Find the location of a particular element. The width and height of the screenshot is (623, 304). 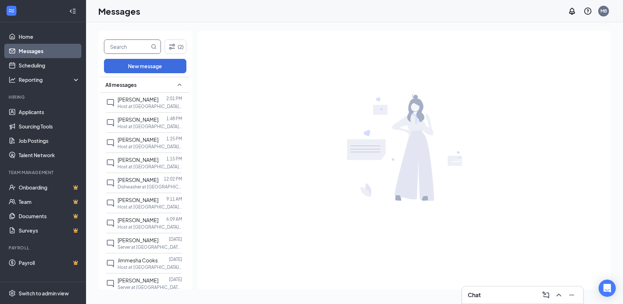

a: PayrollCrown is located at coordinates (49, 263).